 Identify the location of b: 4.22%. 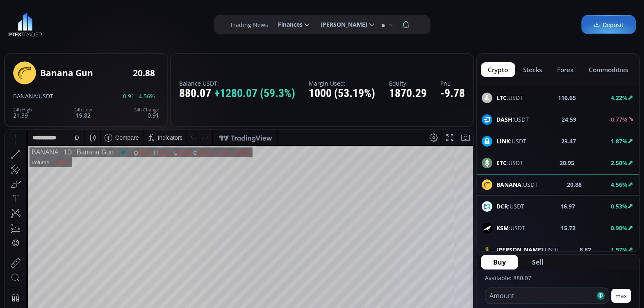
(619, 97).